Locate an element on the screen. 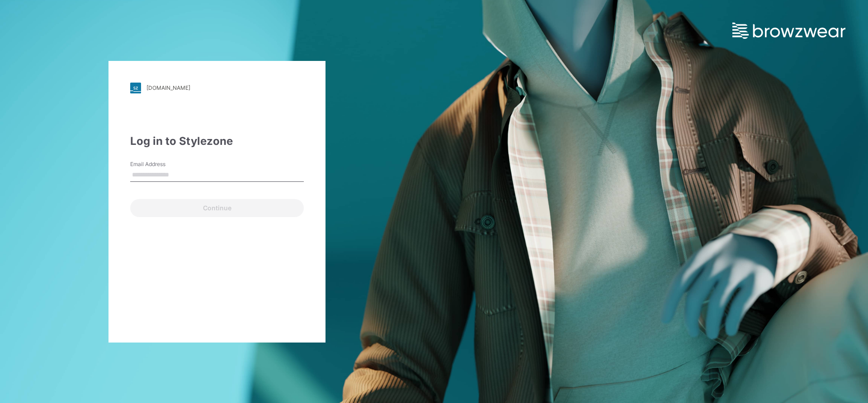  img: browzwear-logo.e42bd6dac1945053ebaf764b6aa21510.svg is located at coordinates (789, 31).